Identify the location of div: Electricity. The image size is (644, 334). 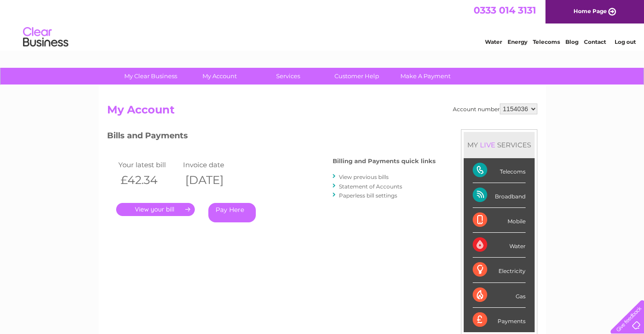
(499, 269).